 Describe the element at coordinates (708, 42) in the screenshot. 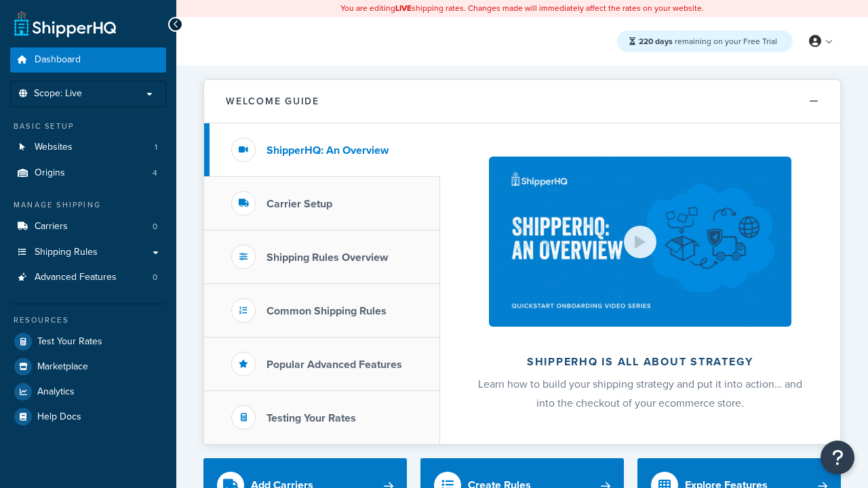

I see `span: remaining on your Free Trial` at that location.